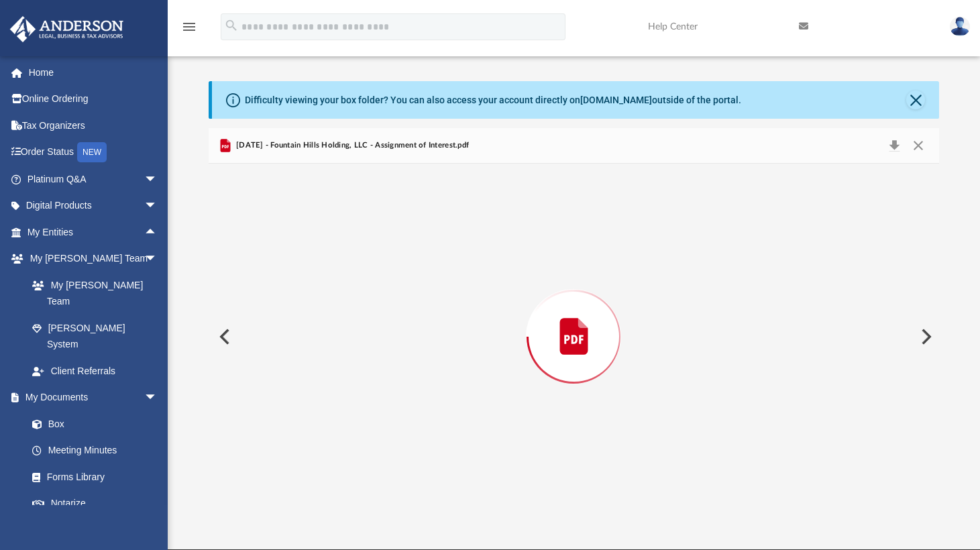  I want to click on a: Notarize, so click(94, 504).